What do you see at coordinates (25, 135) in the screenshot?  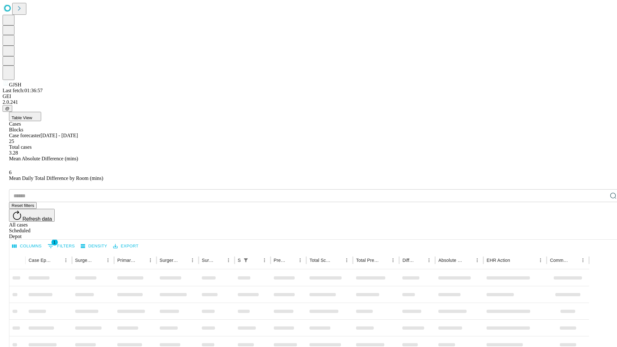 I see `span: Case forecaster` at bounding box center [25, 135].